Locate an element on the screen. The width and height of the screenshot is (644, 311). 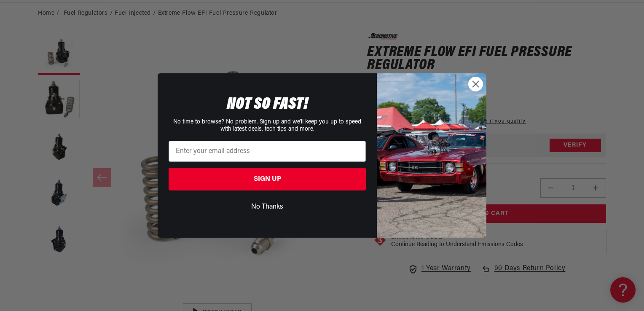
span: NOT SO FAST! is located at coordinates (267, 104).